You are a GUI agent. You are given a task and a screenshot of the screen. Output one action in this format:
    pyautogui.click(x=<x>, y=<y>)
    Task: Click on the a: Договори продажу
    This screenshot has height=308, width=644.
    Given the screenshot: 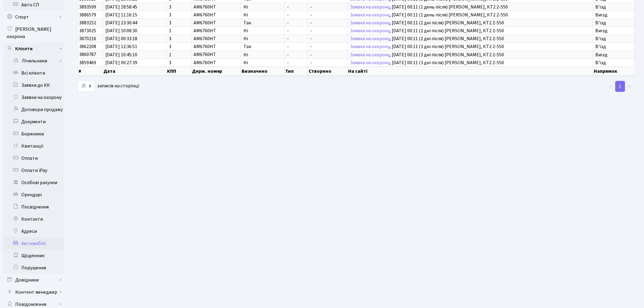 What is the action you would take?
    pyautogui.click(x=33, y=109)
    